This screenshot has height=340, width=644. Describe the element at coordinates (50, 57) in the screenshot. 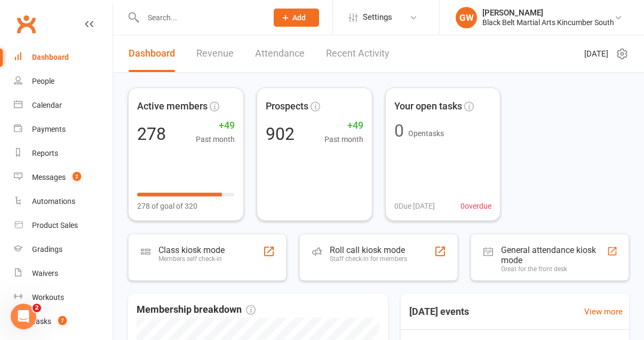

I see `div: Dashboard` at that location.